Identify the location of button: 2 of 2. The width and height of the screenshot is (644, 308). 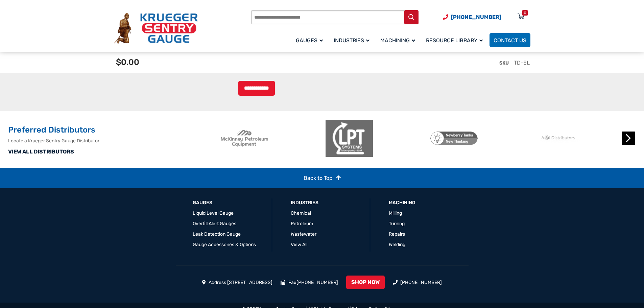
(426, 166).